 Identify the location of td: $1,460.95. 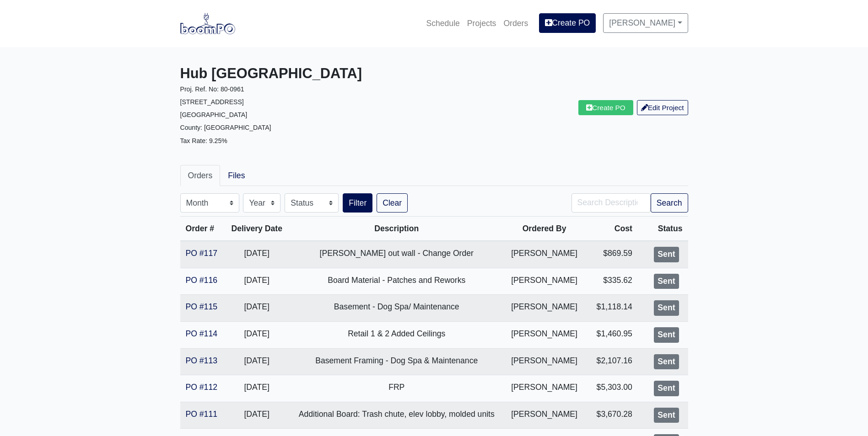
(611, 334).